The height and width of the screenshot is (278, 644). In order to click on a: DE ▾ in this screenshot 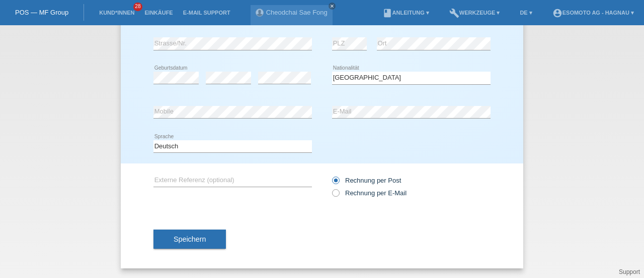, I will do `click(526, 12)`.